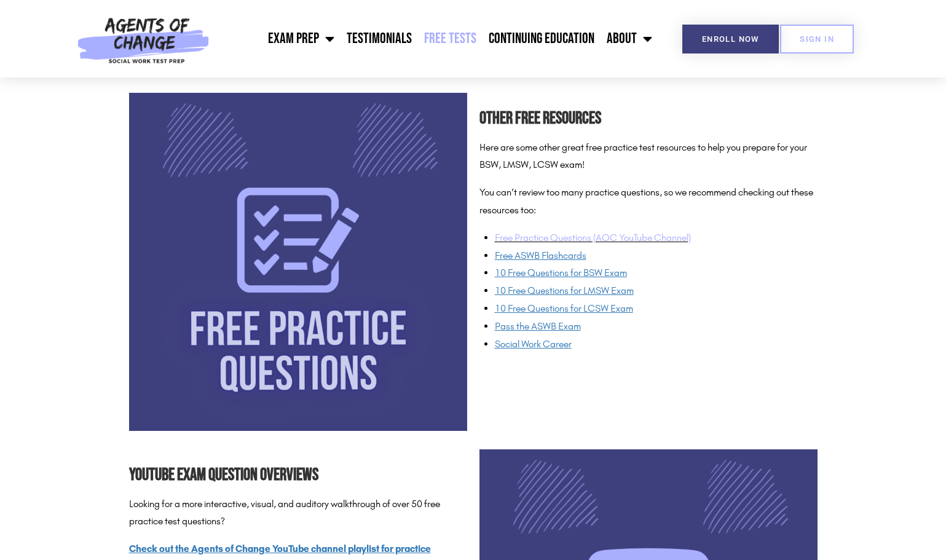  What do you see at coordinates (563, 308) in the screenshot?
I see `a: 10 Free Questions for LCSW Exam` at bounding box center [563, 308].